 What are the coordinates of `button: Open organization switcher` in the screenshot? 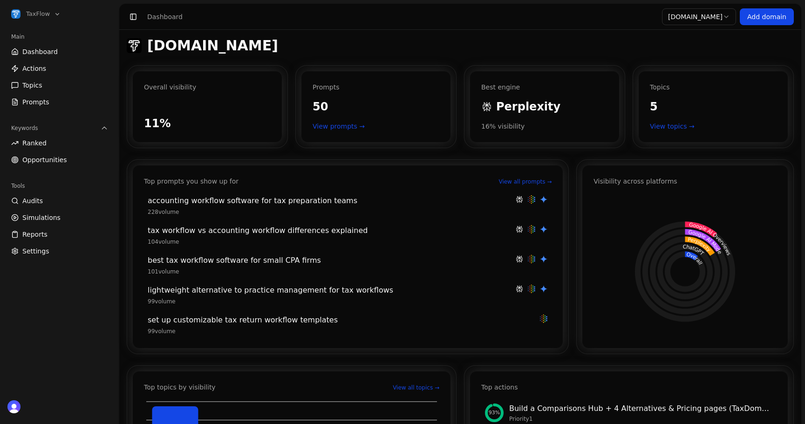 It's located at (36, 14).